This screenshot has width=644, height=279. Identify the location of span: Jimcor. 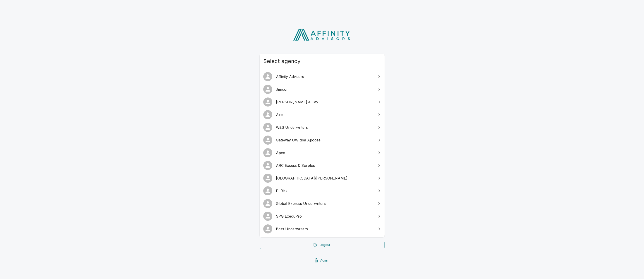
(325, 89).